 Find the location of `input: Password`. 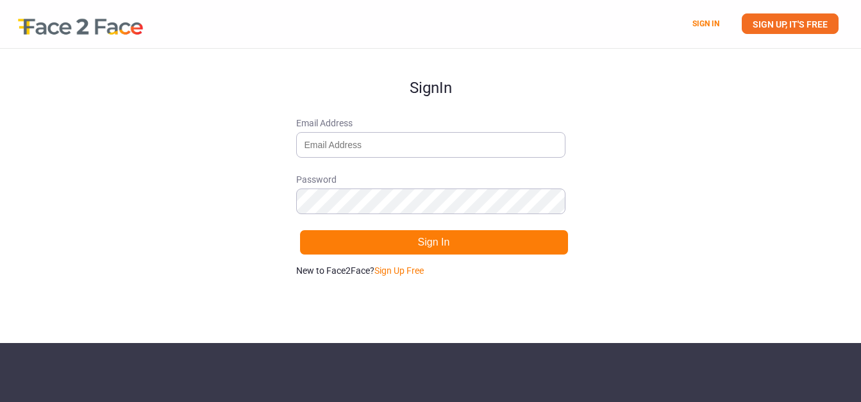

input: Password is located at coordinates (431, 201).